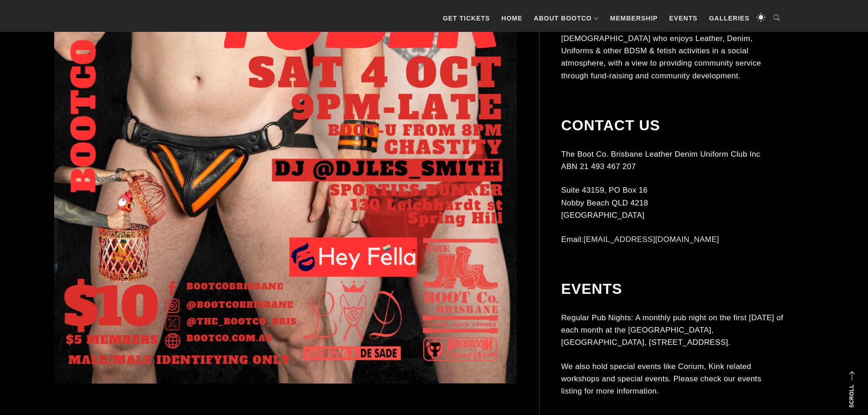 This screenshot has height=415, width=868. I want to click on a: Galleries, so click(729, 18).